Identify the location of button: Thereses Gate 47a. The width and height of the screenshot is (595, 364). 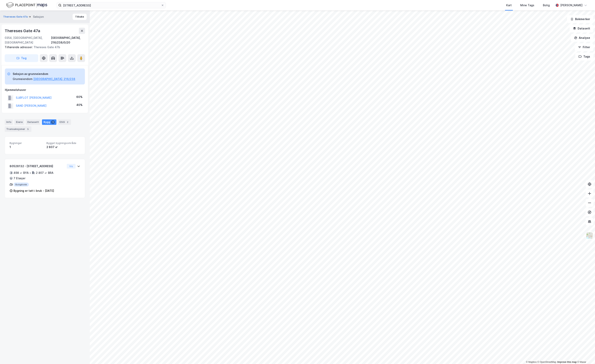
(16, 17).